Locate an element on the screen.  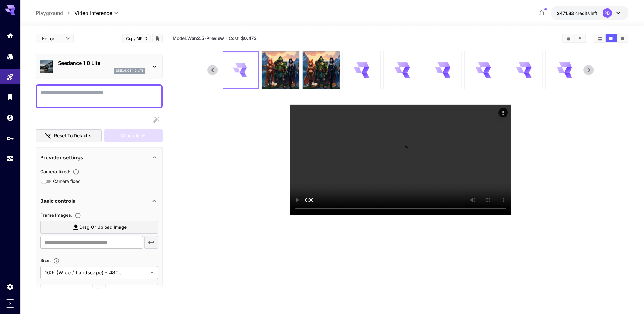
div: Wallet is located at coordinates (10, 118).